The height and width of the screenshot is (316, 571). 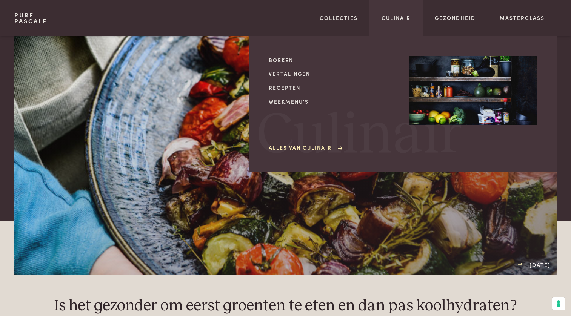 I want to click on a: Masterclass, so click(x=522, y=18).